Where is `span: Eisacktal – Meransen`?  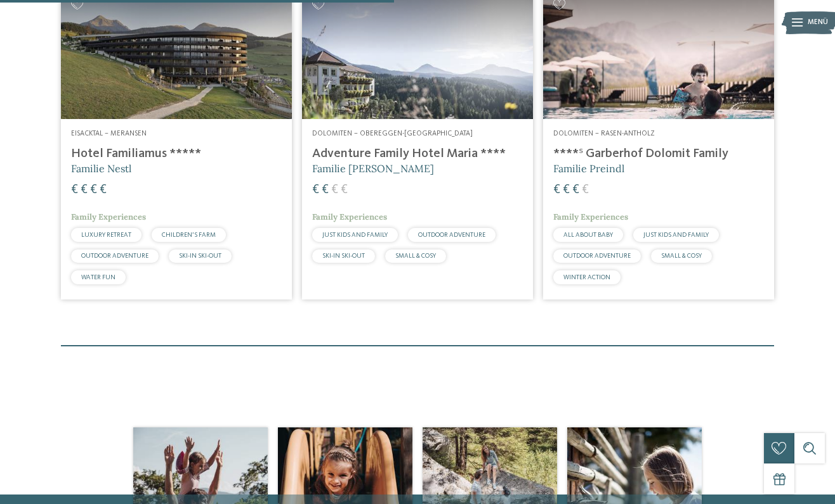
span: Eisacktal – Meransen is located at coordinates (109, 133).